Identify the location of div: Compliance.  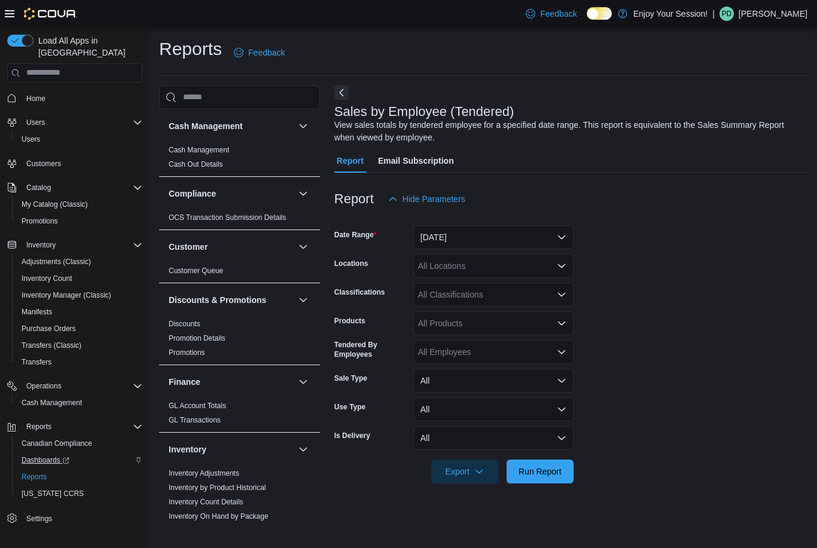
(239, 220).